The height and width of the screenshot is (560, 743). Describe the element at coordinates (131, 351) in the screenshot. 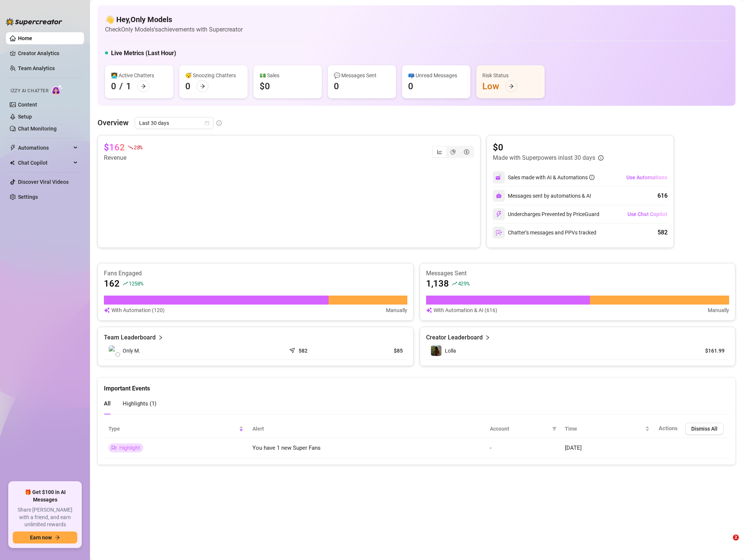

I see `span: Only M.` at that location.